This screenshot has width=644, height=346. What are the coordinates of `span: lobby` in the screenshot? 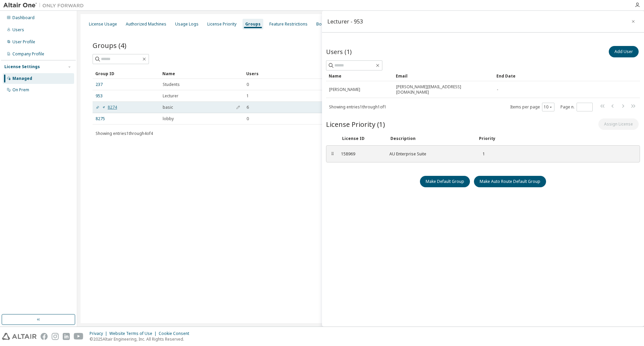 It's located at (168, 119).